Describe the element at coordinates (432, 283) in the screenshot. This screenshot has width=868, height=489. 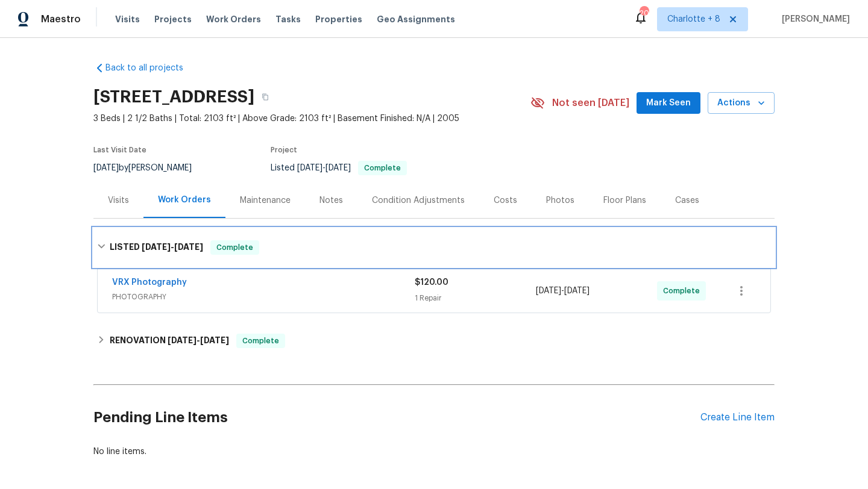
I see `span: $120.00` at that location.